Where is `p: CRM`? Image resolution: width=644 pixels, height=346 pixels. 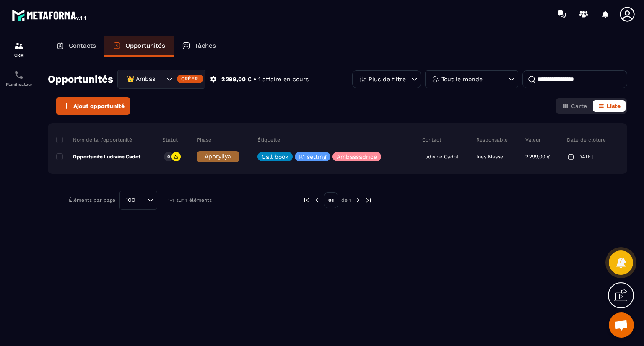
p: CRM is located at coordinates (19, 55).